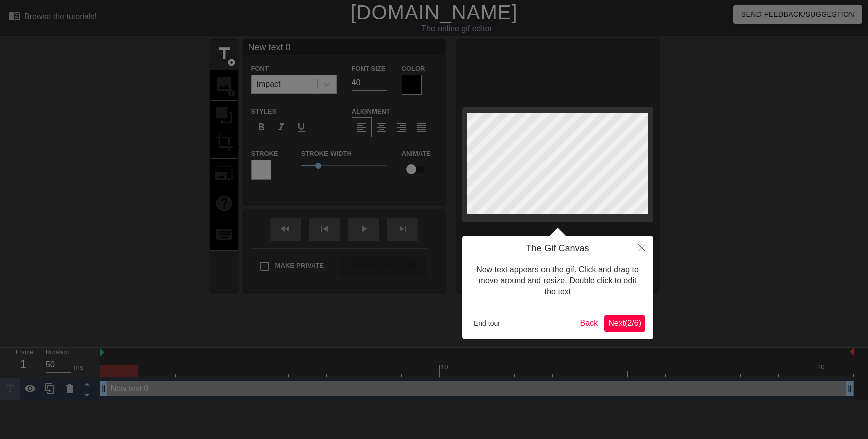 The height and width of the screenshot is (439, 868). What do you see at coordinates (641, 247) in the screenshot?
I see `button: Close` at bounding box center [641, 247].